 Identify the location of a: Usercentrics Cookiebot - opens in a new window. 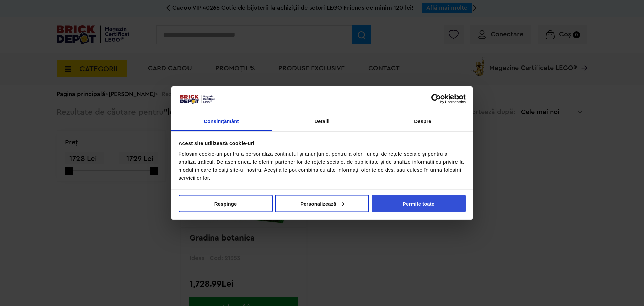
(436, 99).